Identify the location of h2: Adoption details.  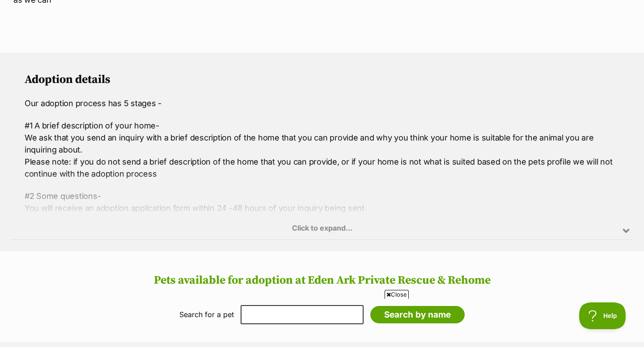
(322, 80).